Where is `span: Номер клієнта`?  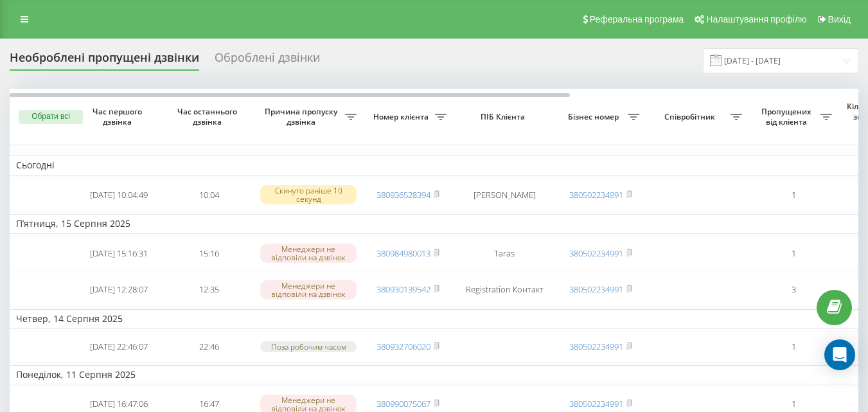
span: Номер клієнта is located at coordinates (403, 117).